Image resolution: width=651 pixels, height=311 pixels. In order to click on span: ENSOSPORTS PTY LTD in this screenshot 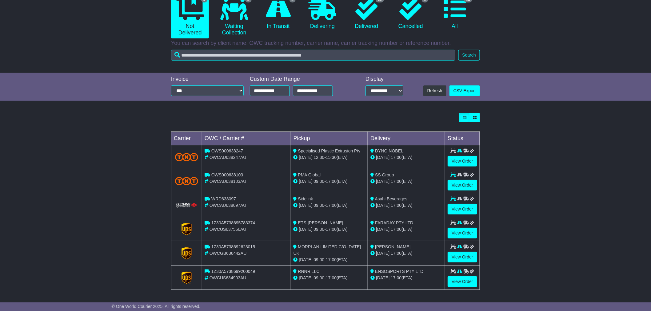, I will do `click(399, 272)`.